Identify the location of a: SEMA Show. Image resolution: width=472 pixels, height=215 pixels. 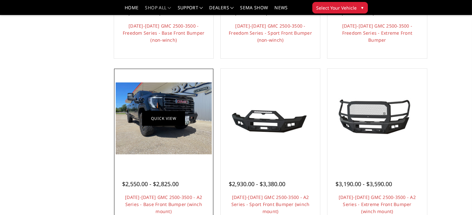
(254, 10).